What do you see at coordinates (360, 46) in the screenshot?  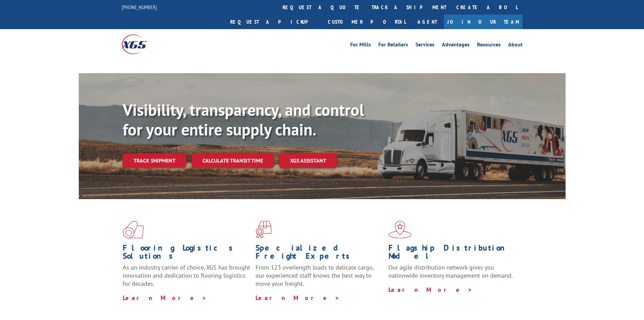 I see `a: For Mills` at bounding box center [360, 46].